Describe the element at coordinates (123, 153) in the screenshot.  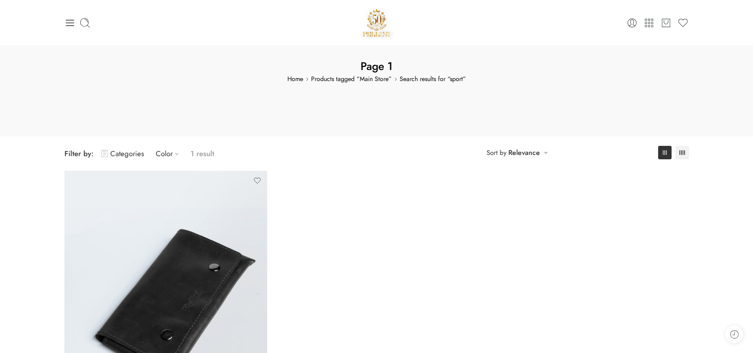
I see `a: Categories` at that location.